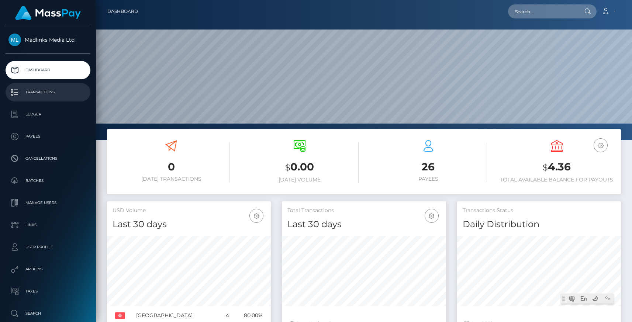 This screenshot has height=322, width=632. Describe the element at coordinates (557, 167) in the screenshot. I see `h3: 4.36` at that location.